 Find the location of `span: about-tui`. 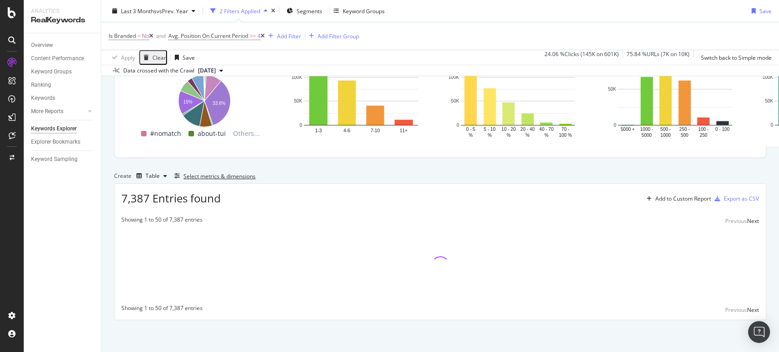

span: about-tui is located at coordinates (212, 134).